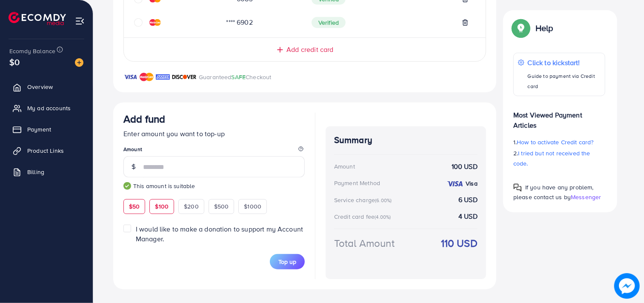 The width and height of the screenshot is (644, 303). What do you see at coordinates (383, 217) in the screenshot?
I see `small: (4.00%)` at bounding box center [383, 217].